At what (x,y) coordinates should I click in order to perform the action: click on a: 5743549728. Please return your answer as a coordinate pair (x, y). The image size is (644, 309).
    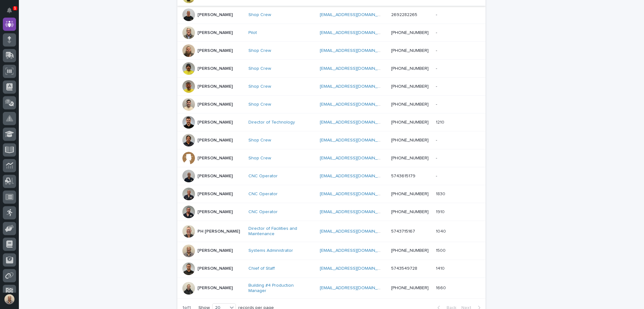
    Looking at the image, I should click on (404, 269).